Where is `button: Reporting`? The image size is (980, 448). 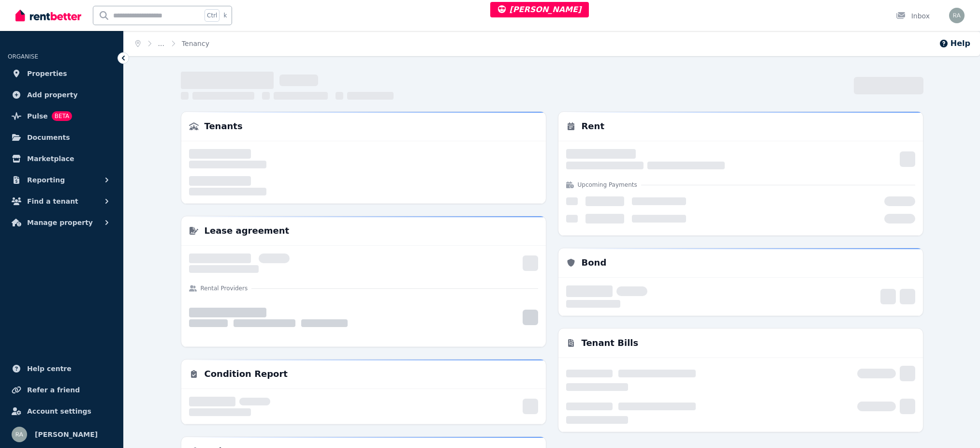 button: Reporting is located at coordinates (61, 180).